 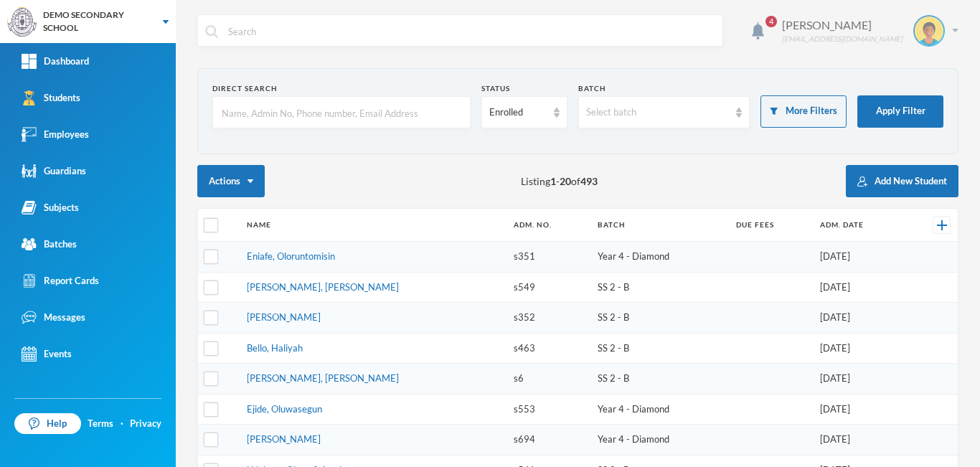 I want to click on img: logo, so click(x=23, y=23).